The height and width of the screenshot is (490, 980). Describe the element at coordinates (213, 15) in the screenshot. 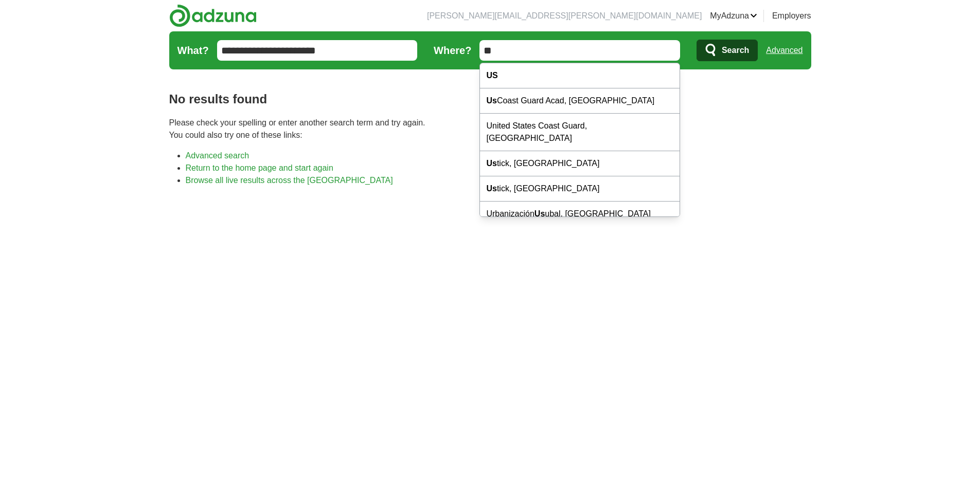

I see `img: Adzuna logo` at that location.